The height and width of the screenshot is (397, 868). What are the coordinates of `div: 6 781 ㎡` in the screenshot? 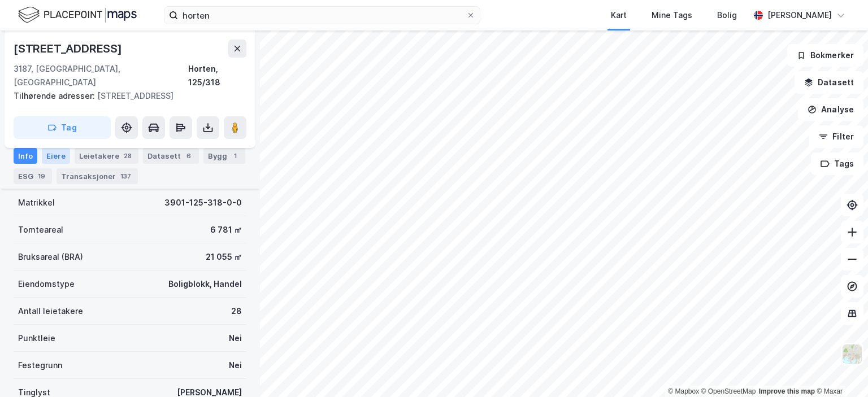 It's located at (226, 230).